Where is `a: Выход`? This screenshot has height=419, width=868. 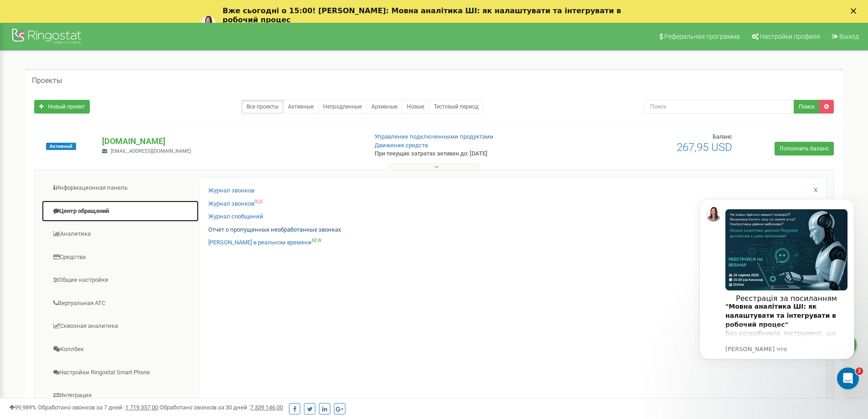 a: Выход is located at coordinates (845, 36).